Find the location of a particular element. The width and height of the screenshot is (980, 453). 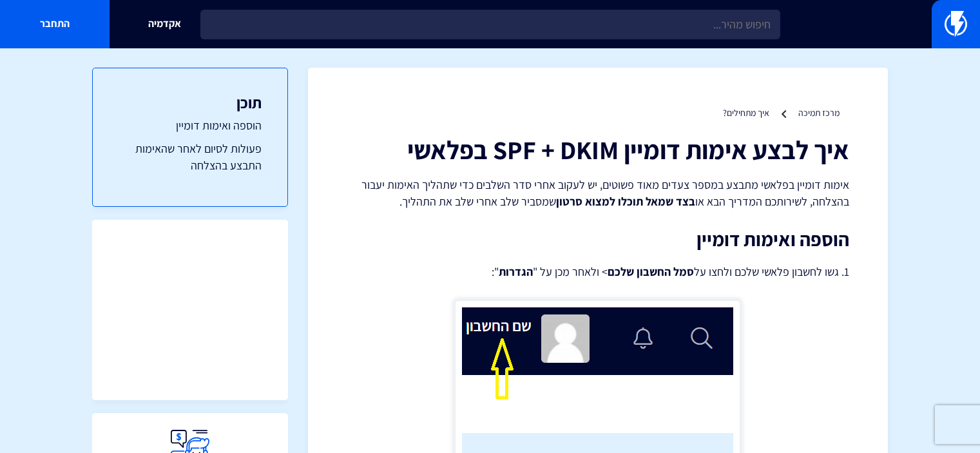

strong: הגדרות is located at coordinates (516, 271).